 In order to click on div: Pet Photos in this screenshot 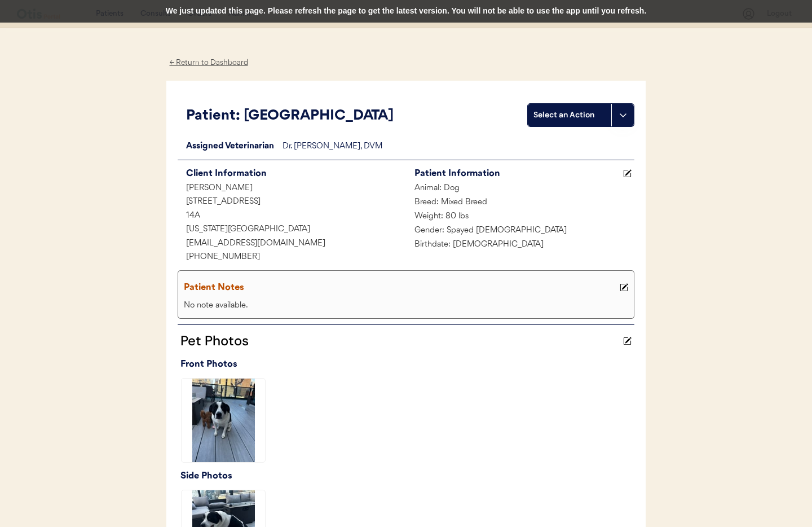, I will do `click(399, 341)`.